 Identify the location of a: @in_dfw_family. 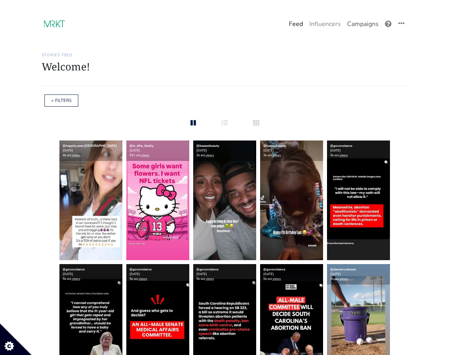
(141, 146).